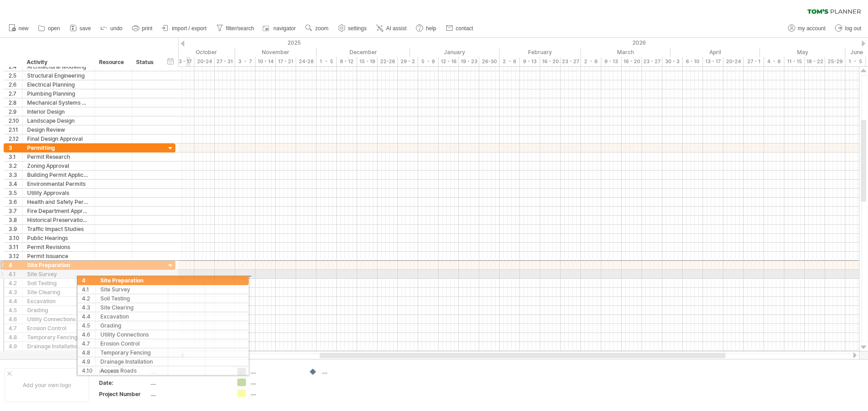  What do you see at coordinates (58, 62) in the screenshot?
I see `div: Activity` at bounding box center [58, 62].